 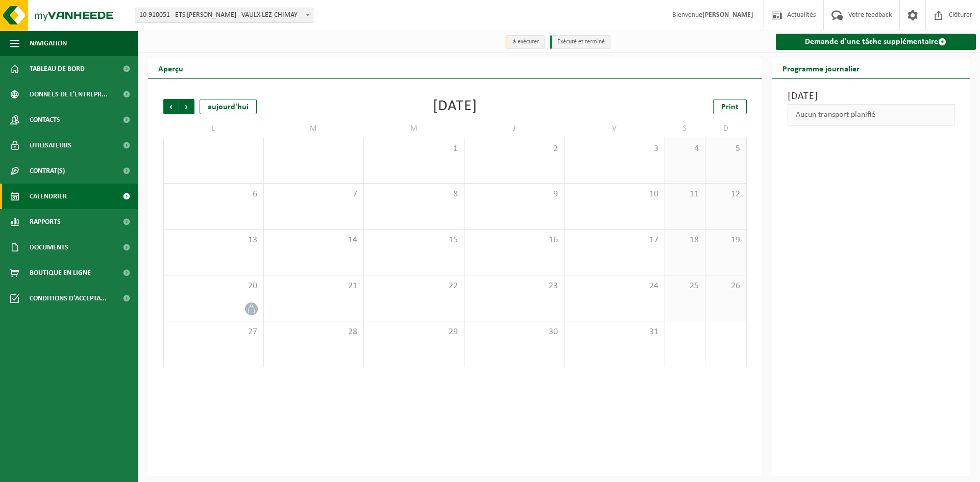 What do you see at coordinates (314, 287) in the screenshot?
I see `span: 21` at bounding box center [314, 287].